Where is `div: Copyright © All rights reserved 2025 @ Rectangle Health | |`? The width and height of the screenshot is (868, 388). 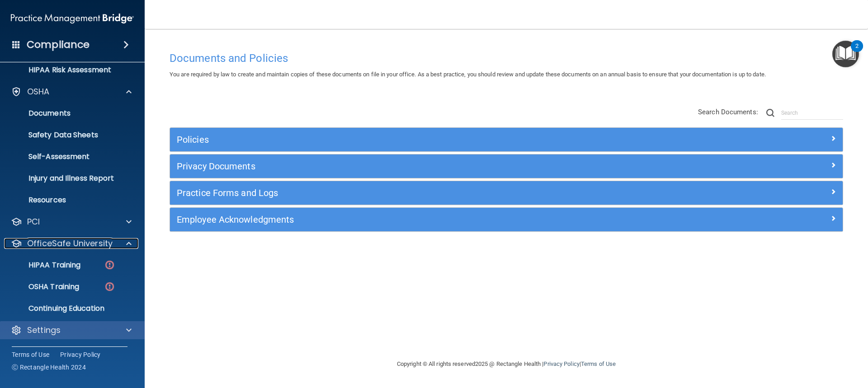
div: Copyright © All rights reserved 2025 @ Rectangle Health | | is located at coordinates (506, 365).